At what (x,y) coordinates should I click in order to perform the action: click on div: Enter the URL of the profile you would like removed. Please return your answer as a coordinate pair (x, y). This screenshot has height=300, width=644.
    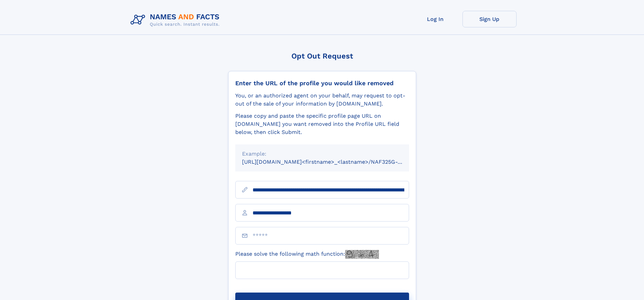
    Looking at the image, I should click on (322, 83).